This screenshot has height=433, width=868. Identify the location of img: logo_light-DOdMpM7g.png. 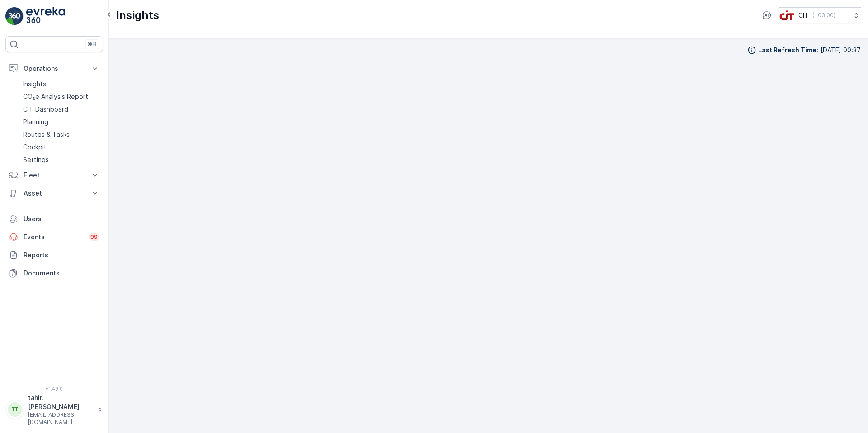
(46, 16).